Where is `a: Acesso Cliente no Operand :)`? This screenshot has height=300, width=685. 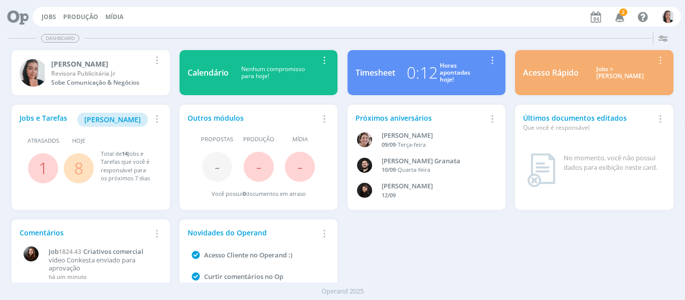 a: Acesso Cliente no Operand :) is located at coordinates (248, 255).